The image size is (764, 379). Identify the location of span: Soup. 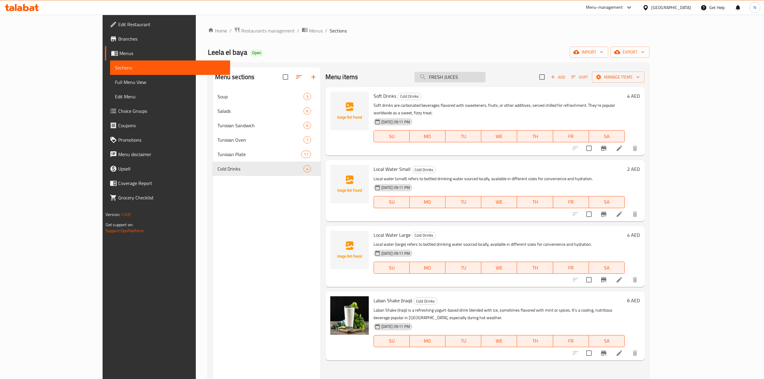
(260, 97).